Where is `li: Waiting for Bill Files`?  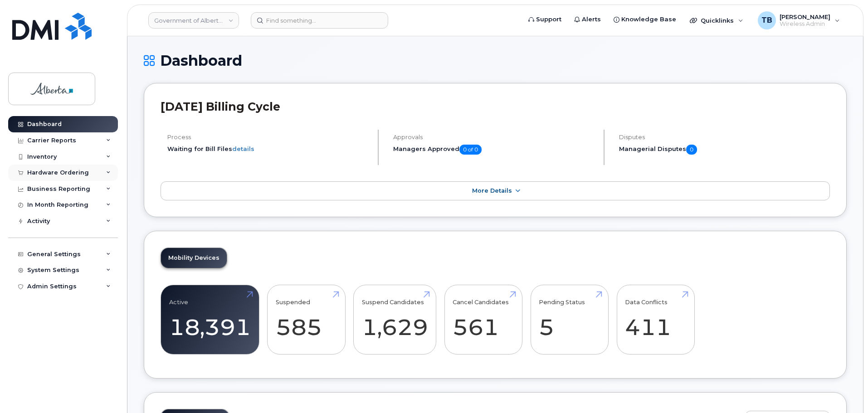 li: Waiting for Bill Files is located at coordinates (269, 148).